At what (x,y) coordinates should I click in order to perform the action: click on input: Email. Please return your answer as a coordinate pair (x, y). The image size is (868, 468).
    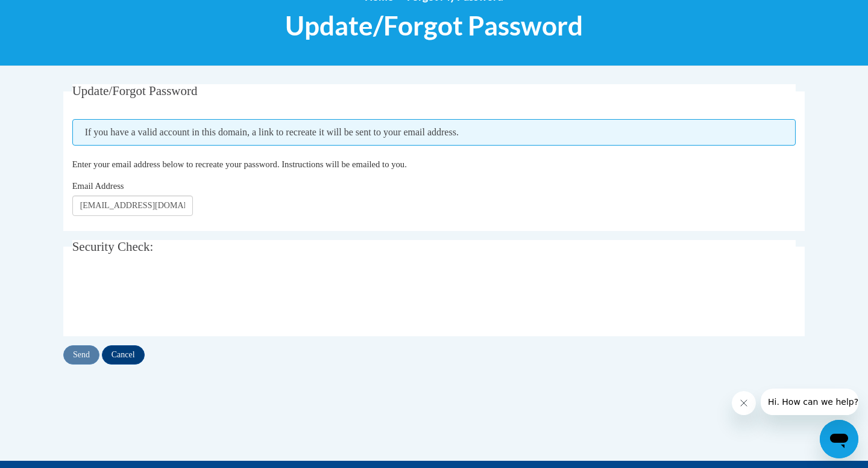
    Looking at the image, I should click on (133, 206).